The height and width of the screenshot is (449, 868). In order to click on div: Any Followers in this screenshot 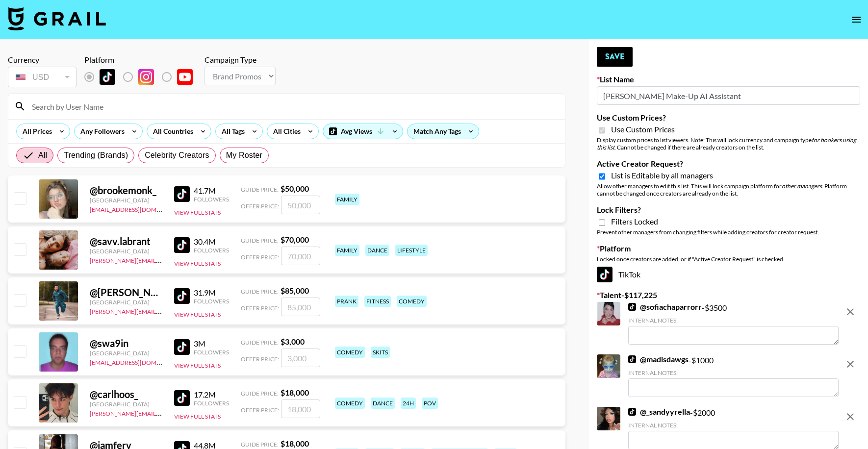, I will do `click(100, 131)`.